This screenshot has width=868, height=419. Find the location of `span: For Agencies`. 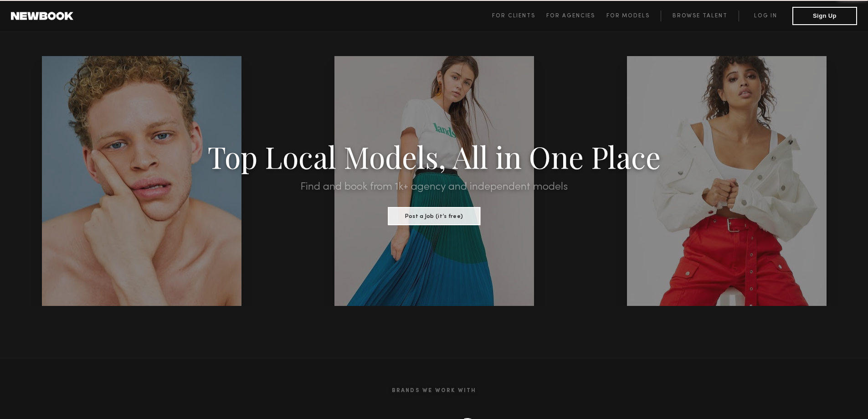

span: For Agencies is located at coordinates (570, 16).